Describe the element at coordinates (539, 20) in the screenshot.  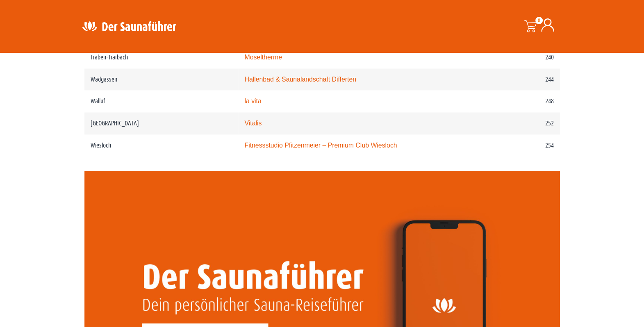
I see `span: 0` at that location.